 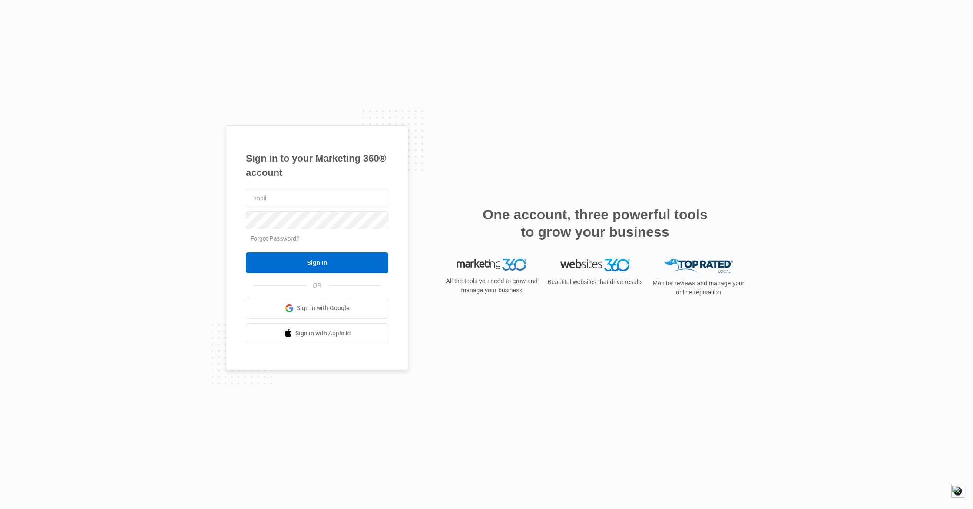 I want to click on p: Monitor reviews and manage your online reputation, so click(x=698, y=288).